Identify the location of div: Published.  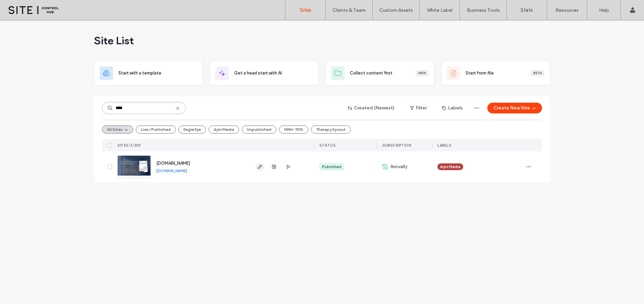
(332, 167).